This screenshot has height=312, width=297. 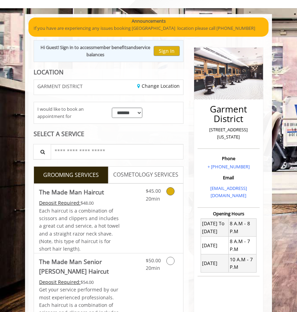 I want to click on button: Sign In, so click(x=166, y=51).